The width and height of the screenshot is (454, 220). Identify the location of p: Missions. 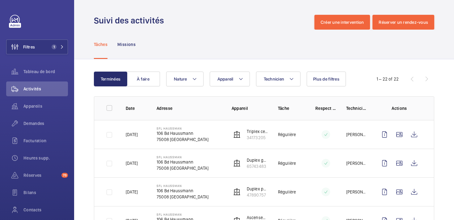
(126, 44).